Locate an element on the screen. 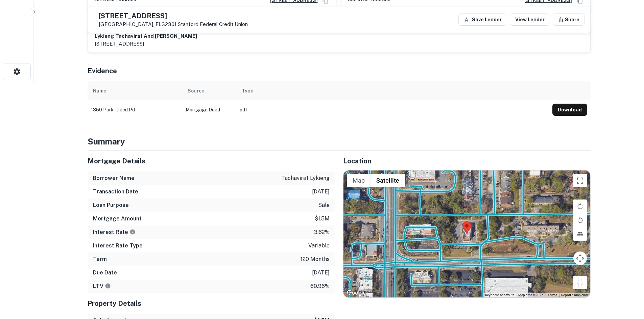  h5: Evidence is located at coordinates (102, 71).